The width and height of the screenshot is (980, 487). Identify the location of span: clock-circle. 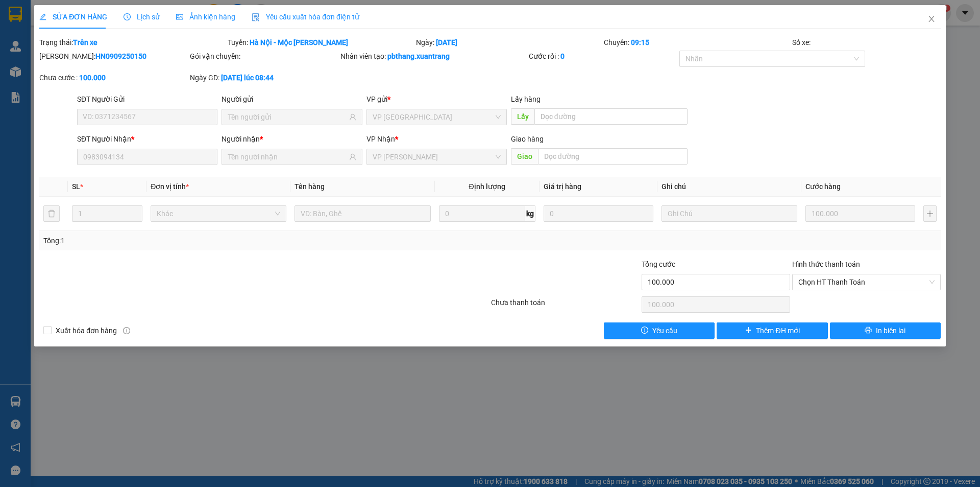
(127, 17).